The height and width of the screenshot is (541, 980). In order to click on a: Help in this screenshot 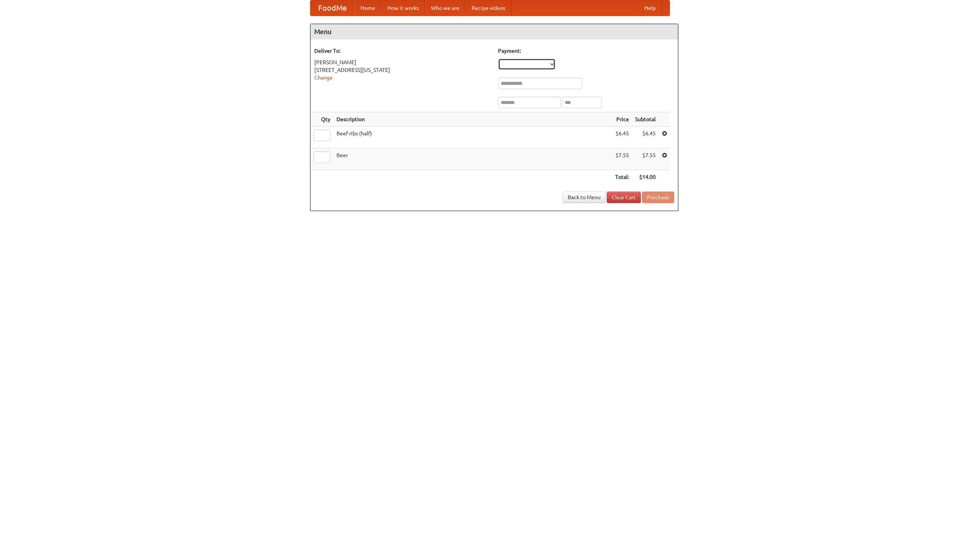, I will do `click(650, 8)`.